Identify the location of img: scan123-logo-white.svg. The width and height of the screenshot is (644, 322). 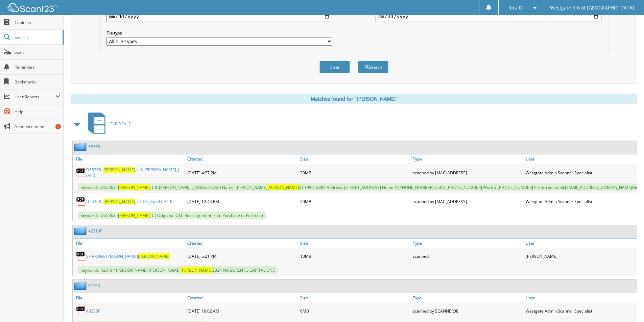
(32, 8).